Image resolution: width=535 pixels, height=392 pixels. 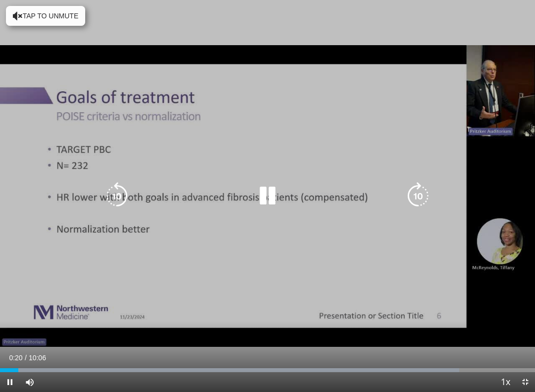 I want to click on button: Tap to unmute, so click(x=46, y=16).